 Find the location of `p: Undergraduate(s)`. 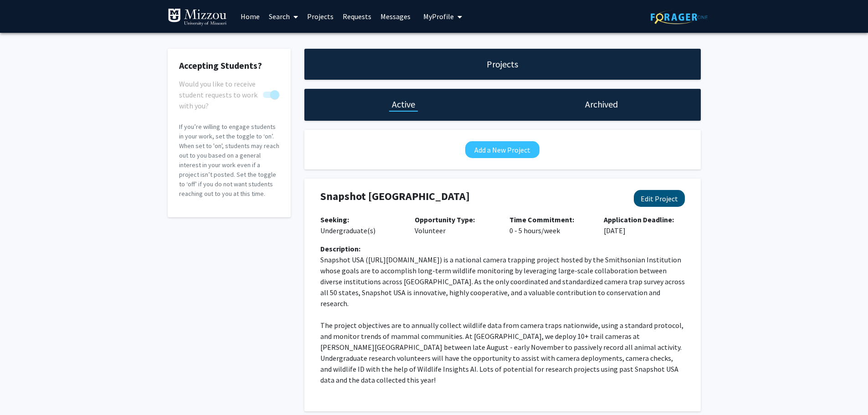

p: Undergraduate(s) is located at coordinates (361, 225).